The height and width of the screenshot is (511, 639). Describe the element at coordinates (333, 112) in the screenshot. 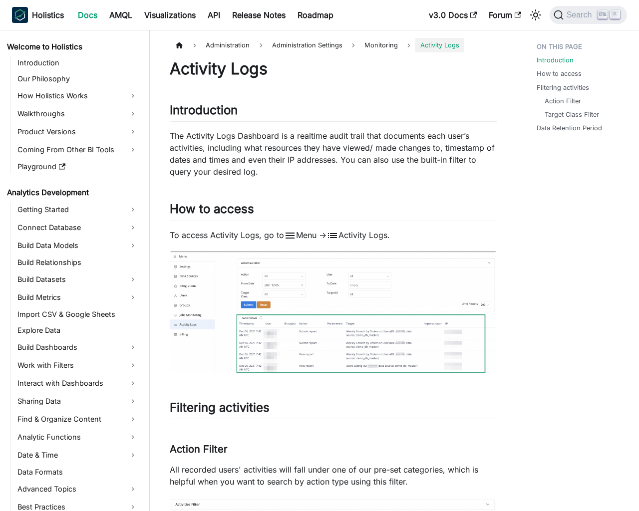

I see `h2: Introduction` at that location.